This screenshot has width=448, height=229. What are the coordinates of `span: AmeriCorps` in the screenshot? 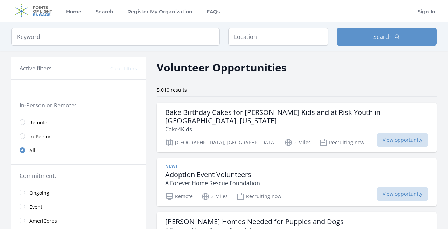 It's located at (43, 221).